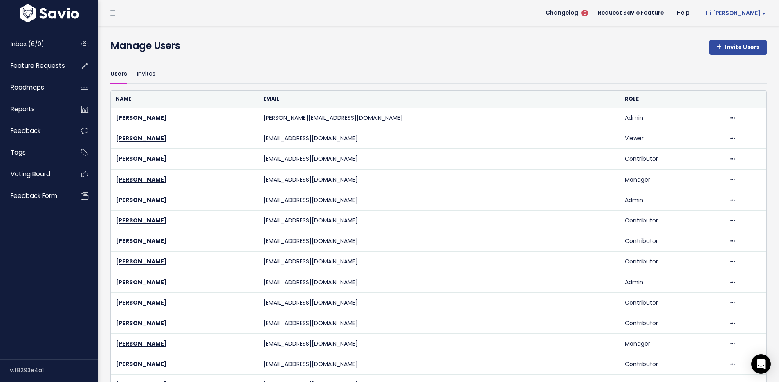  Describe the element at coordinates (738, 47) in the screenshot. I see `a: Invite Users` at that location.